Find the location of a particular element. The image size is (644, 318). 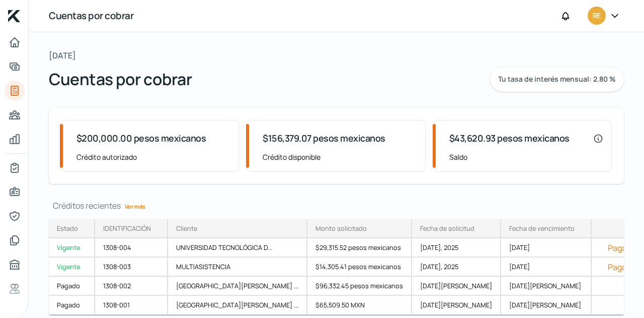

font: RE is located at coordinates (596, 15).